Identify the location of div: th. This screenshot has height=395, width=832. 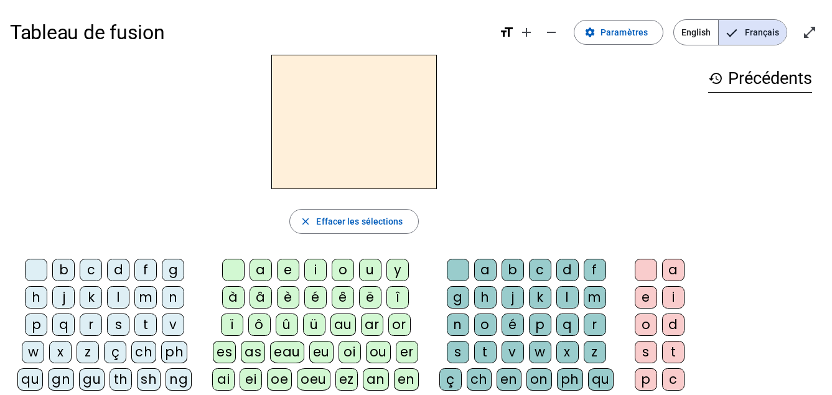
(121, 380).